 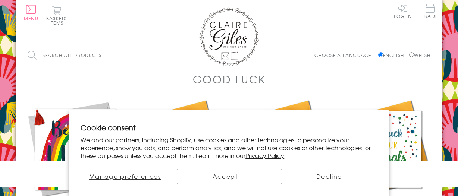 What do you see at coordinates (229, 128) in the screenshot?
I see `h2: Cookie consent` at bounding box center [229, 128].